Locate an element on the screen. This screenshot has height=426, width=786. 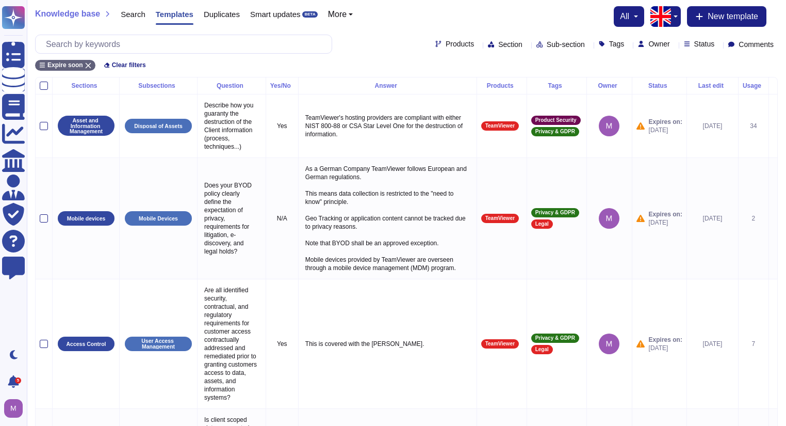
p: Access Control is located at coordinates (86, 344).